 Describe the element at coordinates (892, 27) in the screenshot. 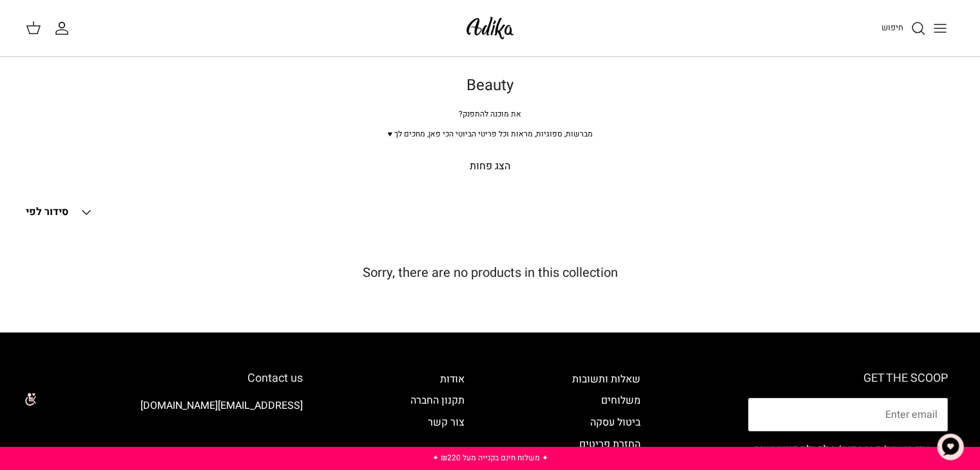

I see `span: חיפוש` at that location.